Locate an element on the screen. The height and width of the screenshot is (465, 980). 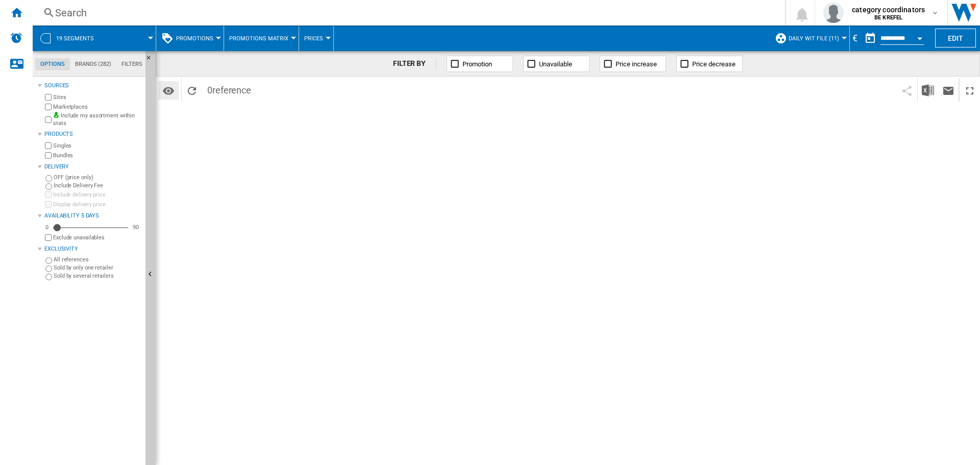
button: Hide is located at coordinates (151, 61).